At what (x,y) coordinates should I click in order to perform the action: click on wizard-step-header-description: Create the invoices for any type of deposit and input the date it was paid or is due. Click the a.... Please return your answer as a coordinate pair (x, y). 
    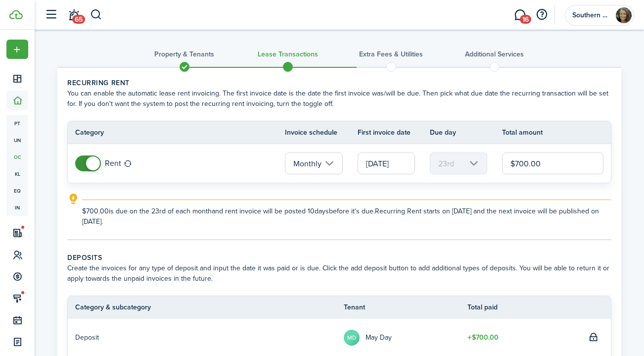
    Looking at the image, I should click on (340, 273).